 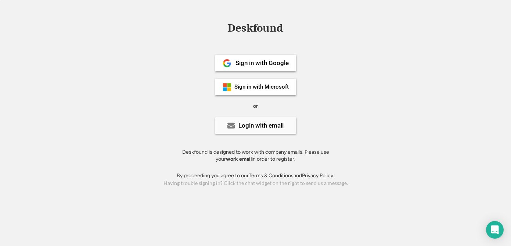 I want to click on img: 1024px-Google__G__Logo.svg.png, so click(x=227, y=63).